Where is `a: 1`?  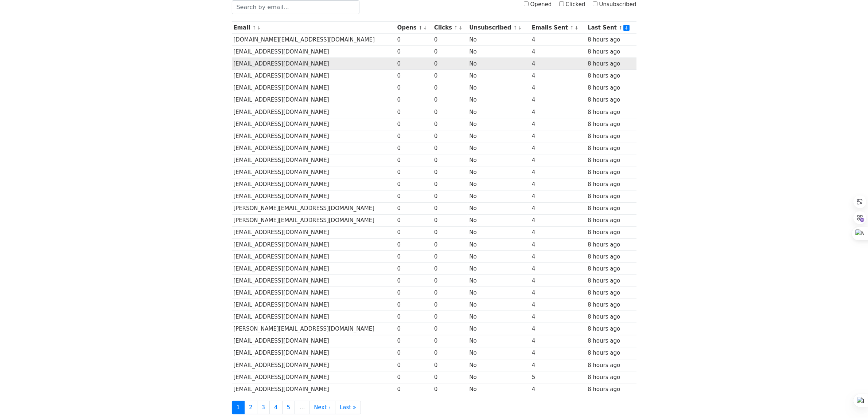
a: 1 is located at coordinates (239, 408).